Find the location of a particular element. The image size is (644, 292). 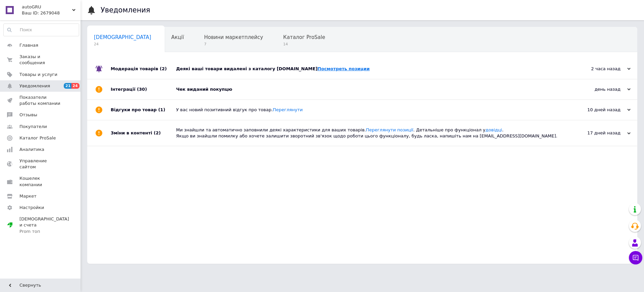

div: Інтеграції is located at coordinates (144, 89).